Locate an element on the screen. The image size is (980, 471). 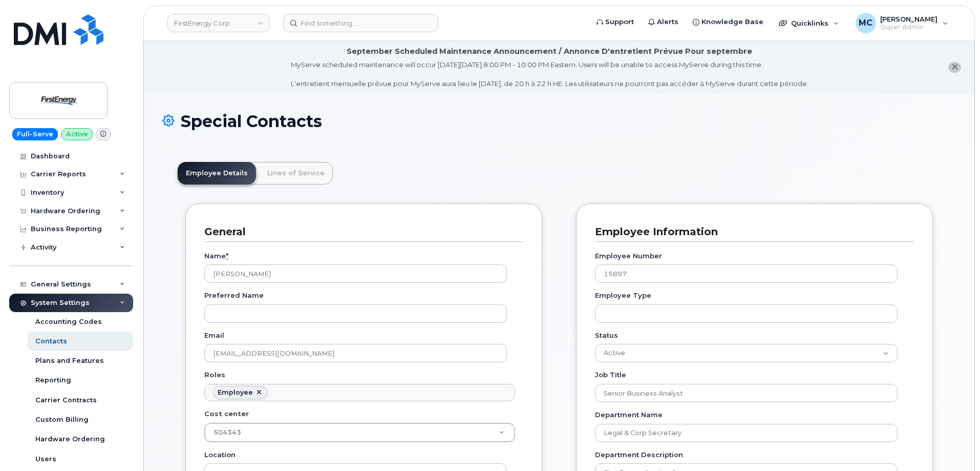
label: Department Description is located at coordinates (639, 455).